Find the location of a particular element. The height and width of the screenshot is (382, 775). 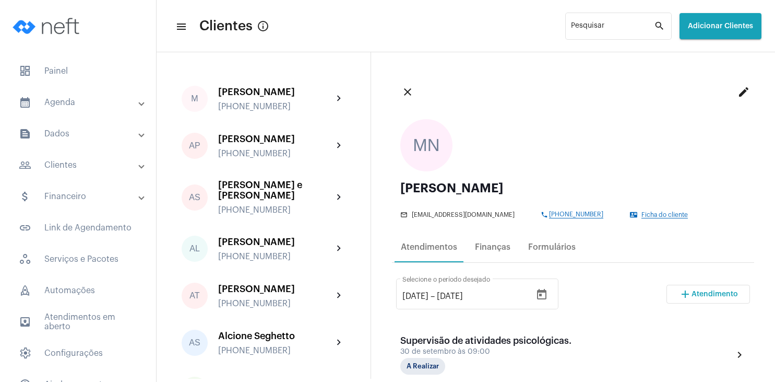

input: Pesquisar is located at coordinates (612, 28).